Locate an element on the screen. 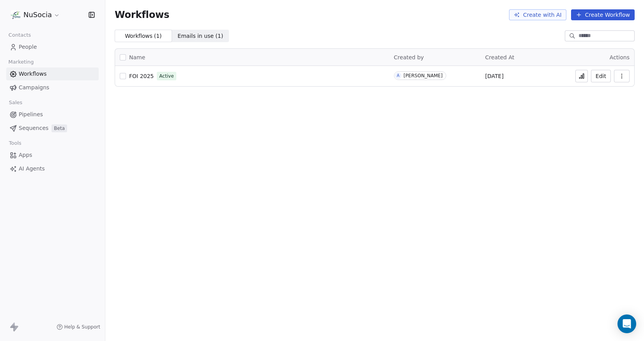 This screenshot has height=341, width=644. span: Active is located at coordinates (166, 76).